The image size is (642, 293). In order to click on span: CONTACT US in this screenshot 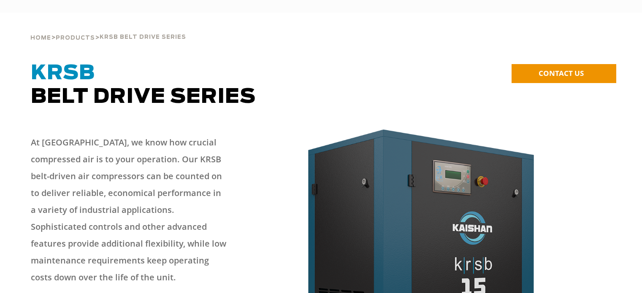, I will do `click(561, 73)`.